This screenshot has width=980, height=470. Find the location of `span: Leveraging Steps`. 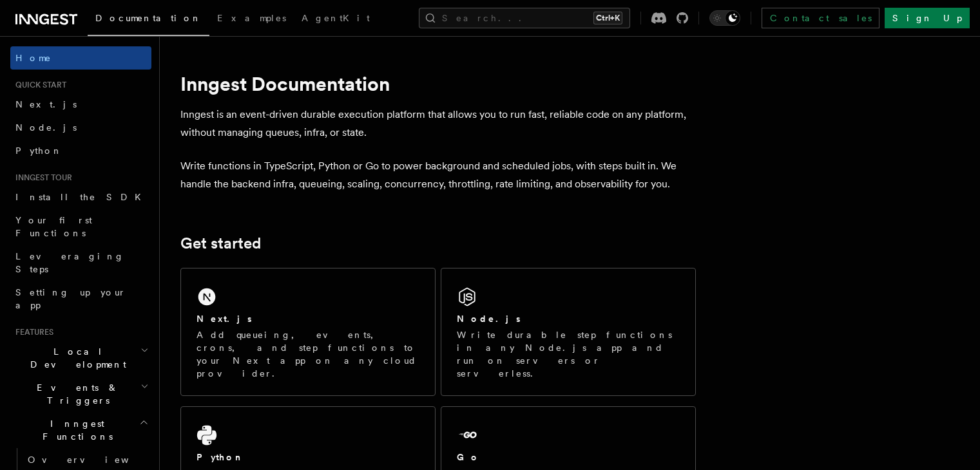

span: Leveraging Steps is located at coordinates (70, 262).